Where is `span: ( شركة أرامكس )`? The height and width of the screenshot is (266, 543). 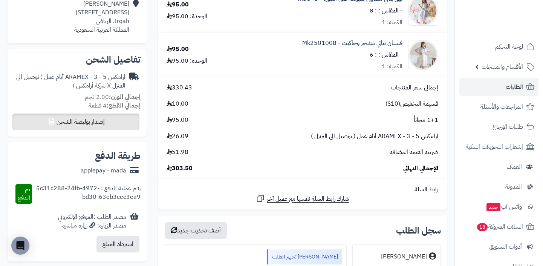 span: ( شركة أرامكس ) is located at coordinates (91, 86).